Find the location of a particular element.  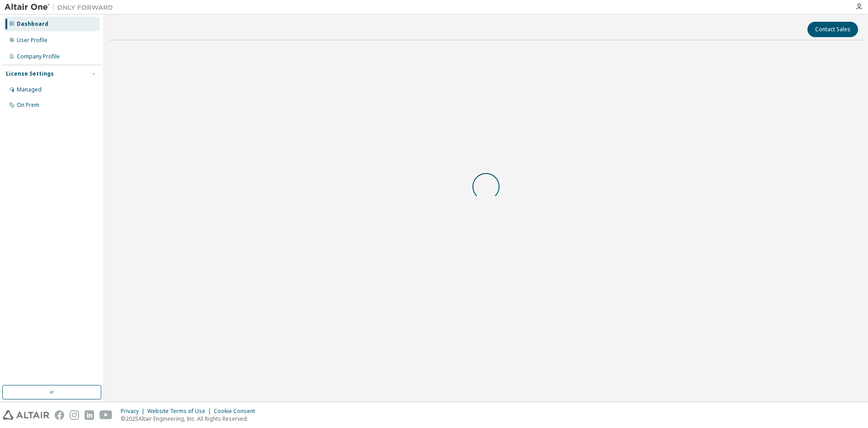

div: Website Terms of Use is located at coordinates (181, 411).